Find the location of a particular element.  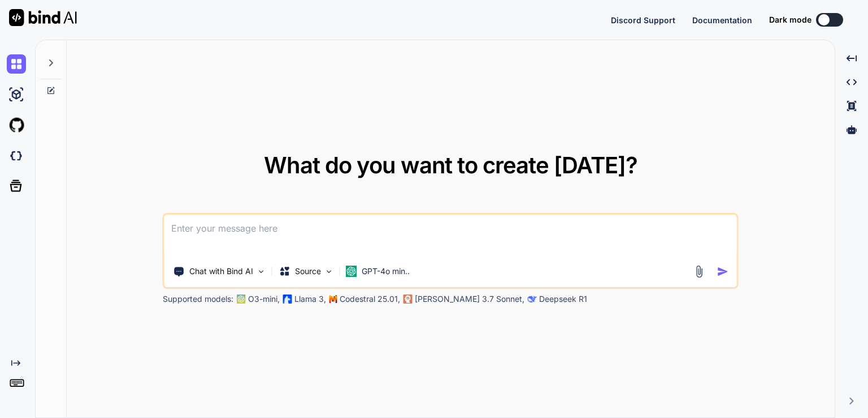

img: chat is located at coordinates (16, 64).